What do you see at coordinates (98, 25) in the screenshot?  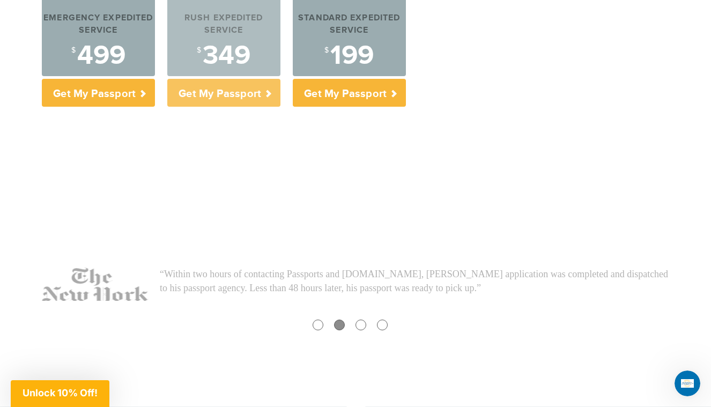 I see `div: Emergency Expedited Service` at bounding box center [98, 25].